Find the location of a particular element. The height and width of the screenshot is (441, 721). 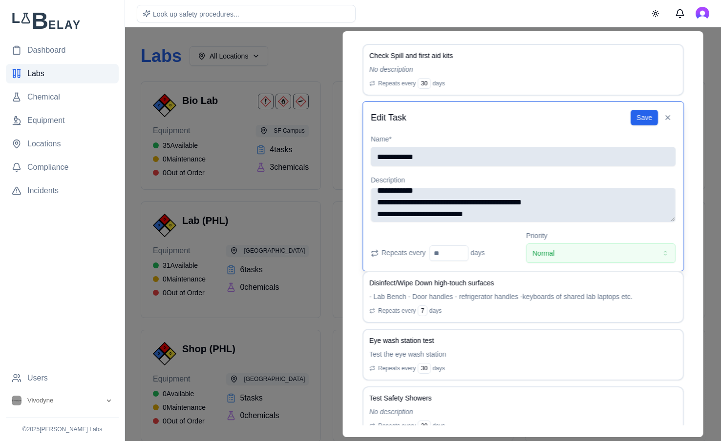

h4: Eye wash station test is located at coordinates (401, 341).